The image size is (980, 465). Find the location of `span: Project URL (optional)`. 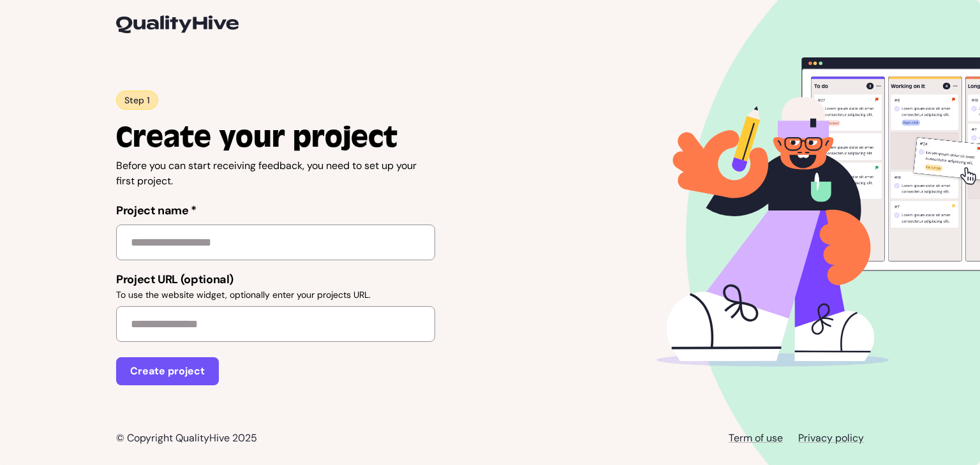

span: Project URL (optional) is located at coordinates (275, 280).